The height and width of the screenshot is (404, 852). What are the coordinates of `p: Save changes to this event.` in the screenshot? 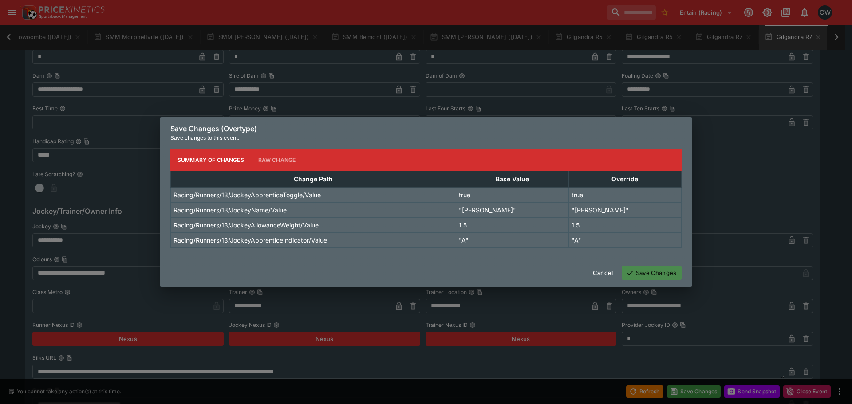 It's located at (426, 138).